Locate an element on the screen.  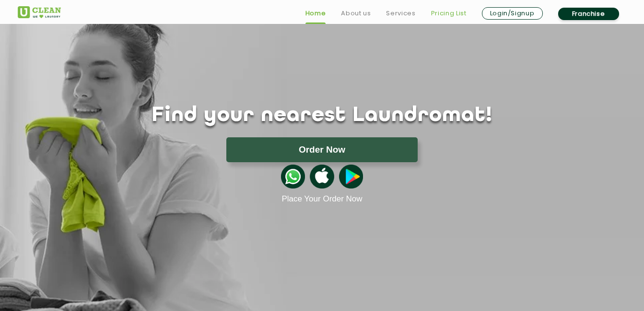
img: UClean Laundry and Dry Cleaning is located at coordinates (39, 12).